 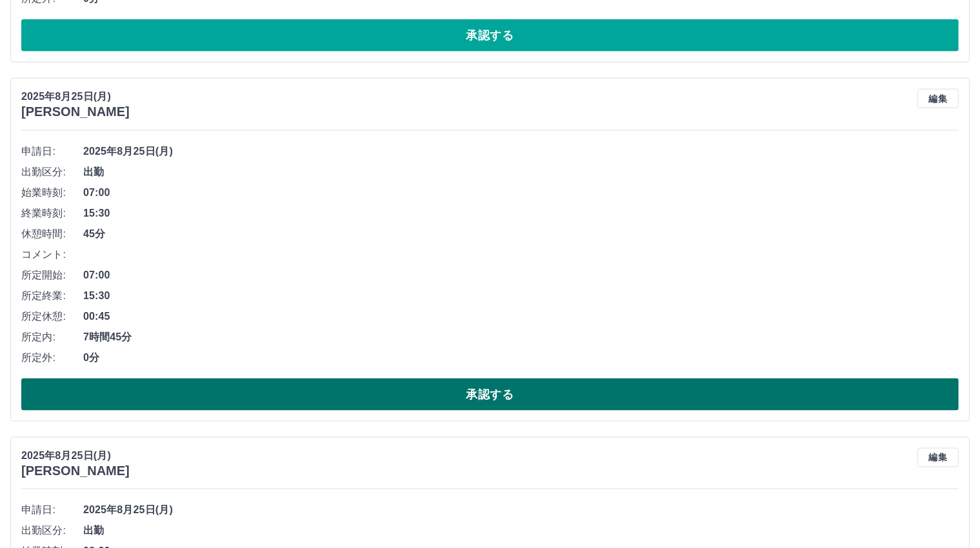 I want to click on span: 00:45, so click(x=521, y=316).